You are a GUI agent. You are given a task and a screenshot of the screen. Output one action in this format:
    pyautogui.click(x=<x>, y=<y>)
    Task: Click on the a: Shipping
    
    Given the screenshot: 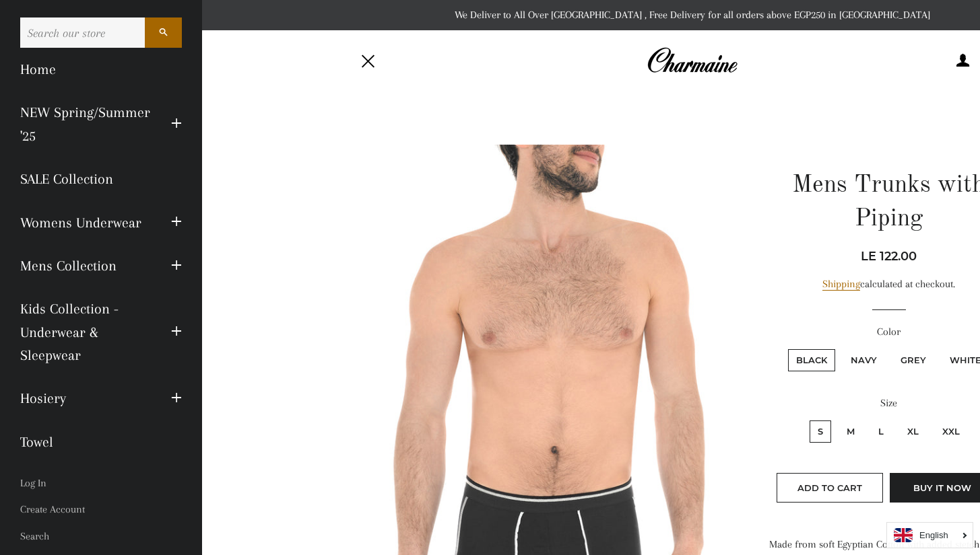 What is the action you would take?
    pyautogui.click(x=841, y=284)
    